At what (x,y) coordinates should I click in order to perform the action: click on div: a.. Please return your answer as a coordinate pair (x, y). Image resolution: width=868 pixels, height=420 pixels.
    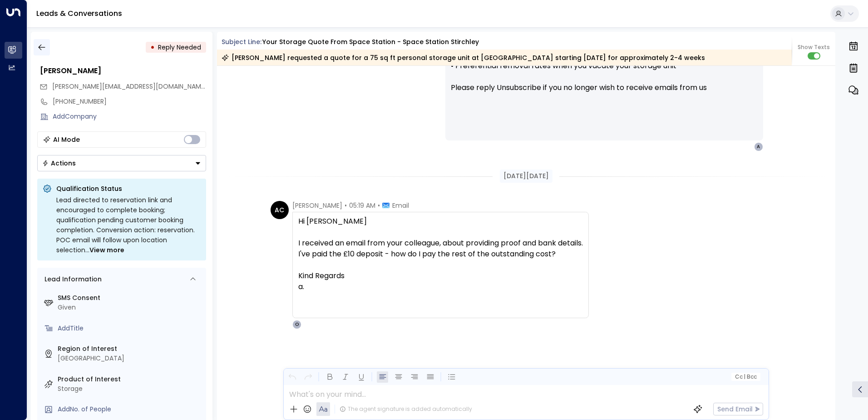
    Looking at the image, I should click on (441, 287).